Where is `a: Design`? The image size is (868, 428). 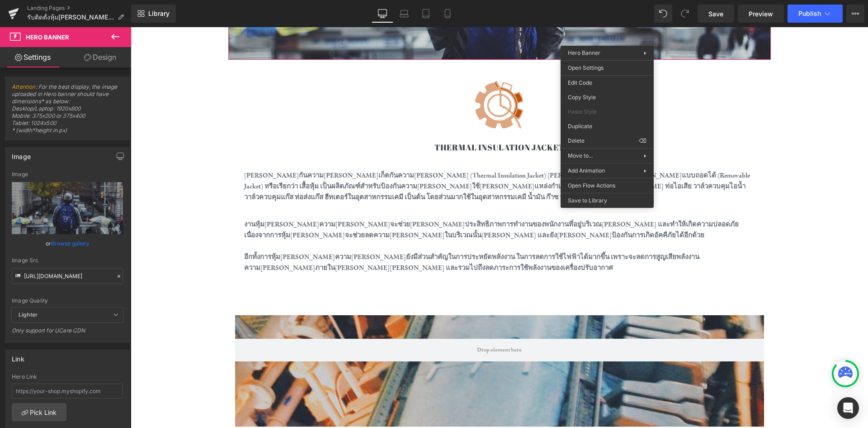
a: Design is located at coordinates (100, 57).